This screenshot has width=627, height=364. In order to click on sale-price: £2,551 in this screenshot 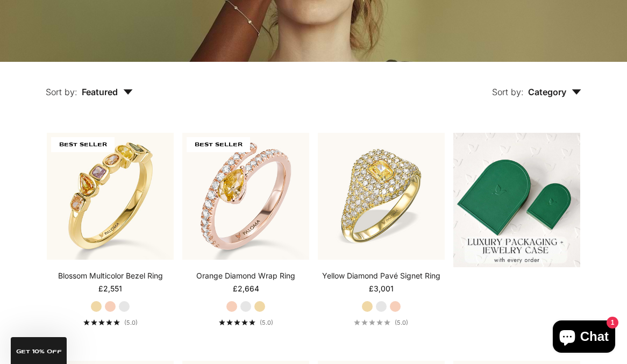, I will do `click(110, 289)`.